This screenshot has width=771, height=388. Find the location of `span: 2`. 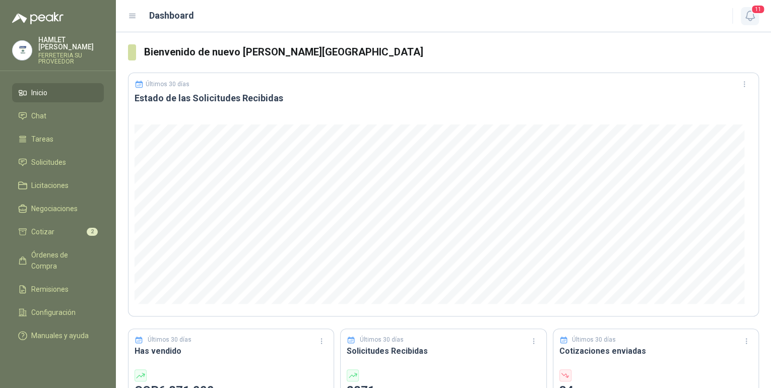

span: 2 is located at coordinates (92, 232).